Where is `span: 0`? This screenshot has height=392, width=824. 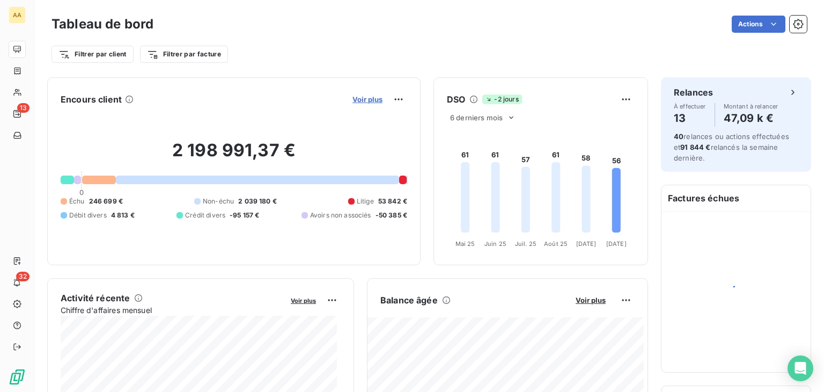 span: 0 is located at coordinates (82, 192).